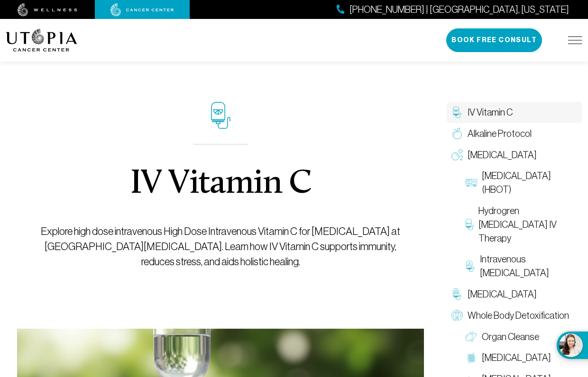 This screenshot has height=377, width=588. I want to click on a: Organ Cleanse, so click(522, 337).